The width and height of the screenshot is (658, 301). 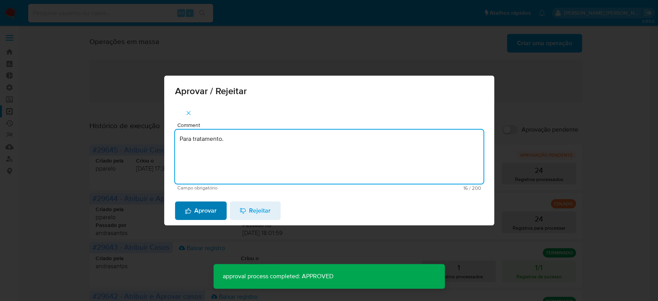 What do you see at coordinates (201, 210) in the screenshot?
I see `span: Aprovar` at bounding box center [201, 210].